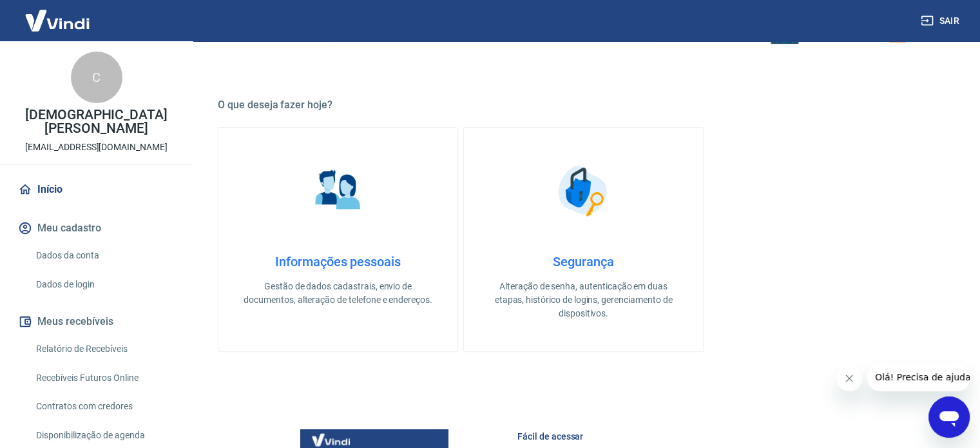 The image size is (980, 448). What do you see at coordinates (583, 105) in the screenshot?
I see `h5: O que deseja fazer hoje?` at bounding box center [583, 105].